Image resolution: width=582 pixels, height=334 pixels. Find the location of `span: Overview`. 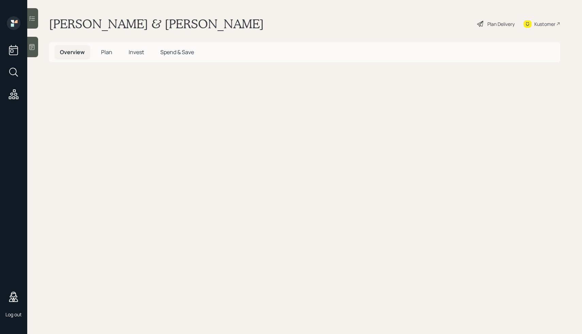

span: Overview is located at coordinates (72, 52).